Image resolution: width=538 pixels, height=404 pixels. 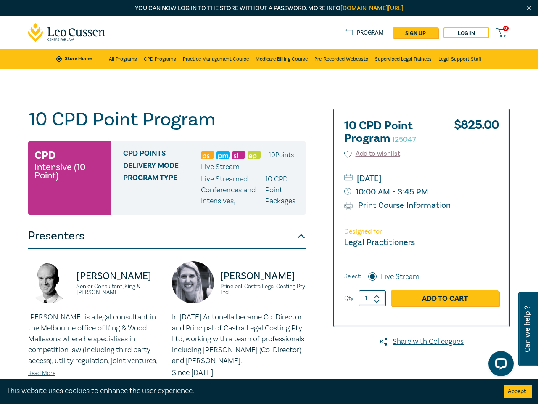 What do you see at coordinates (405, 139) in the screenshot?
I see `small: I25047` at bounding box center [405, 139].